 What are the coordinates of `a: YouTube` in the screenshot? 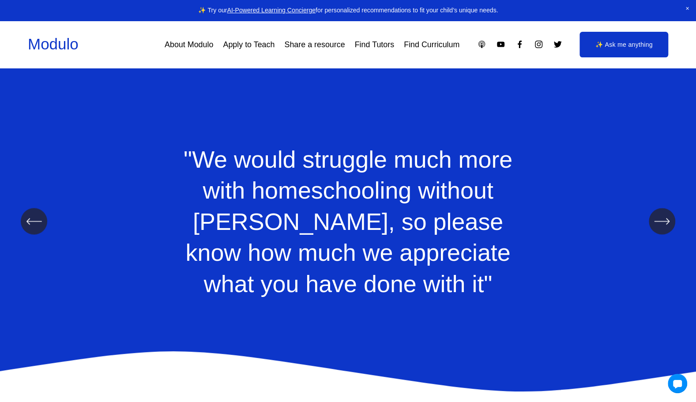 It's located at (501, 44).